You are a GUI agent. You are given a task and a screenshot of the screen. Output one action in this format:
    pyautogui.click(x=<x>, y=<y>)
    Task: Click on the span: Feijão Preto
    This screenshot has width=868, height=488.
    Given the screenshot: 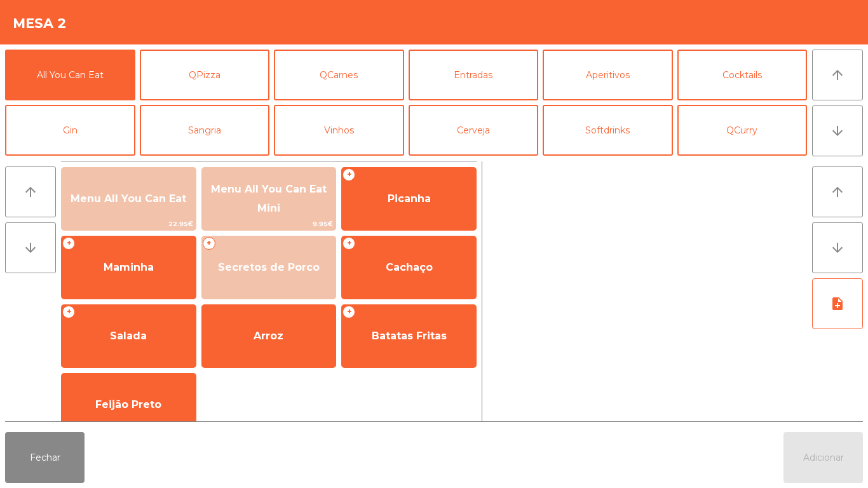 What is the action you would take?
    pyautogui.click(x=128, y=404)
    